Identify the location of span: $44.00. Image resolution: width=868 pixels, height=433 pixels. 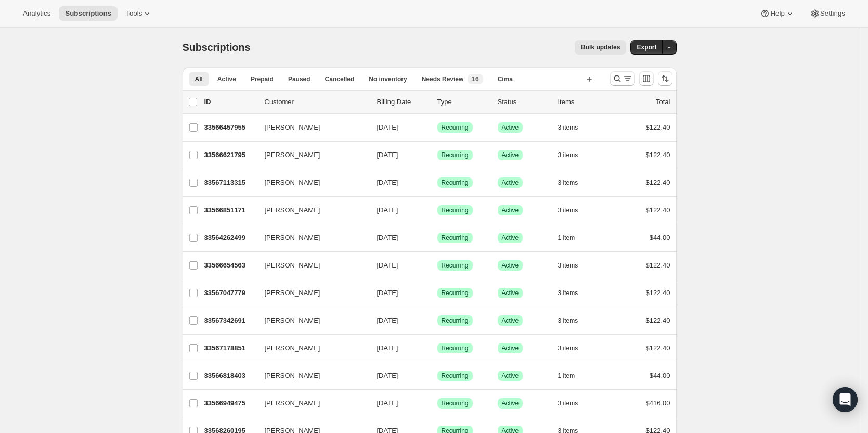
(660, 237).